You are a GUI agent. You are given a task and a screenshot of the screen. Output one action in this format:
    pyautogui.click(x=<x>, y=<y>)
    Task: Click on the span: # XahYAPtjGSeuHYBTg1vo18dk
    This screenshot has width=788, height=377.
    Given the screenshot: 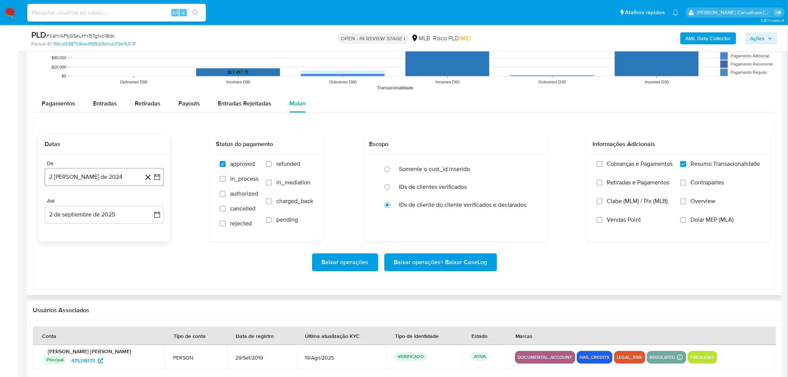 What is the action you would take?
    pyautogui.click(x=80, y=36)
    